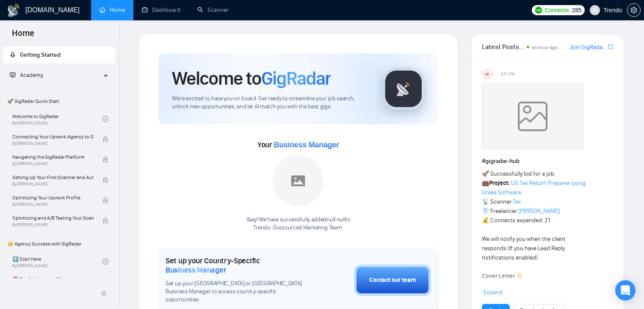 This screenshot has width=644, height=309. I want to click on span: We're excited to have you on board. Get ready to streamline your job search, unlock new opportuni..., so click(270, 103).